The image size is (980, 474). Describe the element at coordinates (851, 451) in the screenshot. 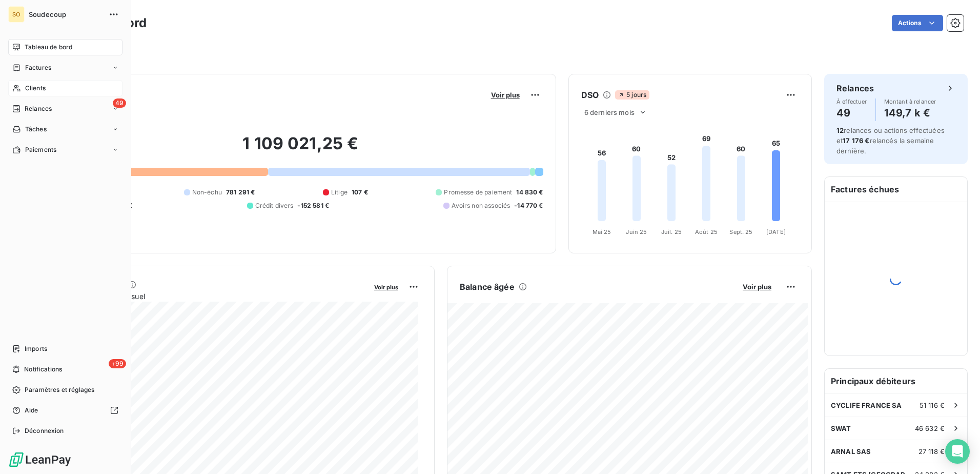

I see `span: ARNAL SAS` at that location.